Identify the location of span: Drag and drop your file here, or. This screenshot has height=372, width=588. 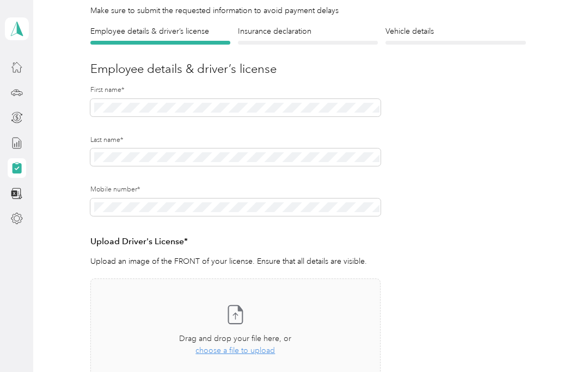
(235, 338).